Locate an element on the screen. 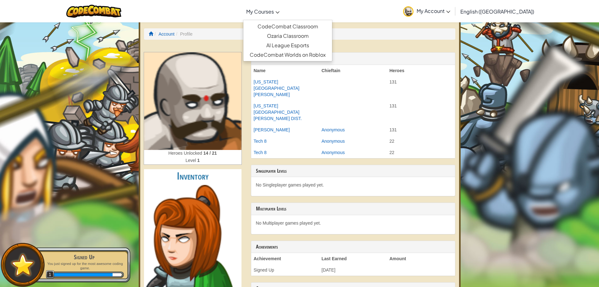  h3: Clans is located at coordinates (353, 59).